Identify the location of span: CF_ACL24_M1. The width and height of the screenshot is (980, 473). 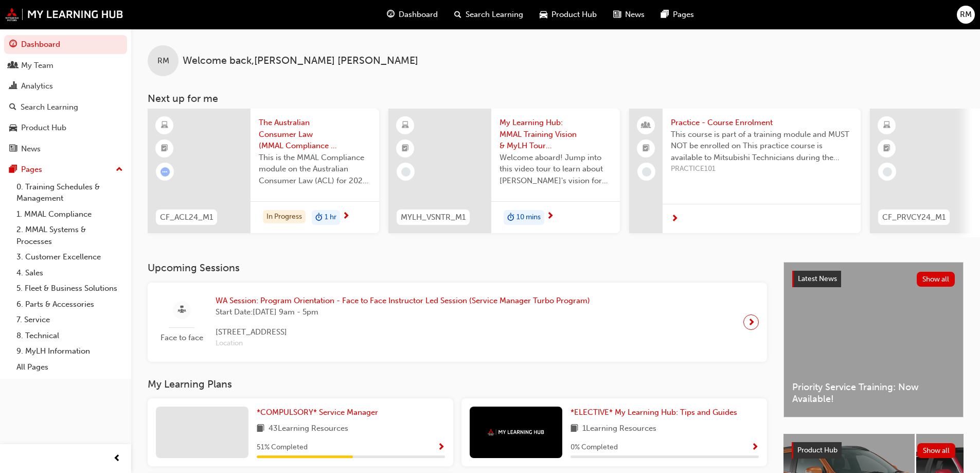
(186, 217).